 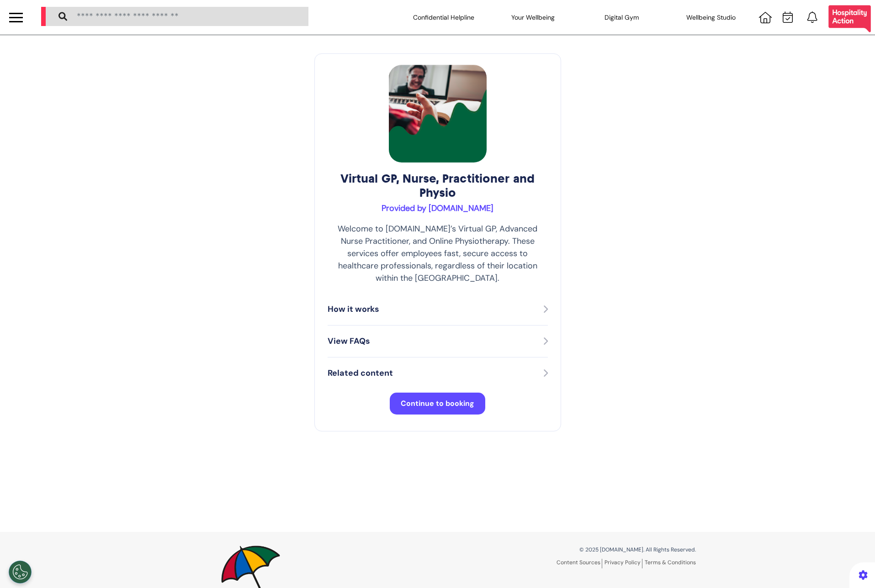 I want to click on a: Privacy Policy, so click(x=624, y=564).